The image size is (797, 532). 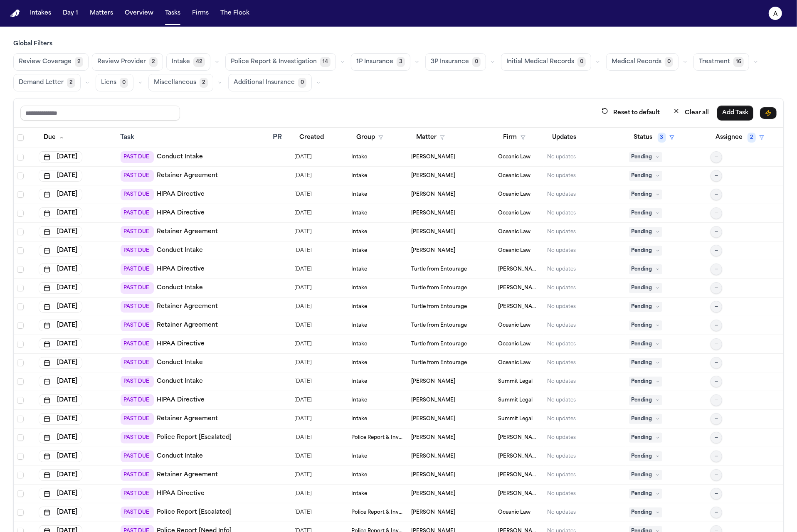 I want to click on button: Review Coverage2, so click(x=51, y=62).